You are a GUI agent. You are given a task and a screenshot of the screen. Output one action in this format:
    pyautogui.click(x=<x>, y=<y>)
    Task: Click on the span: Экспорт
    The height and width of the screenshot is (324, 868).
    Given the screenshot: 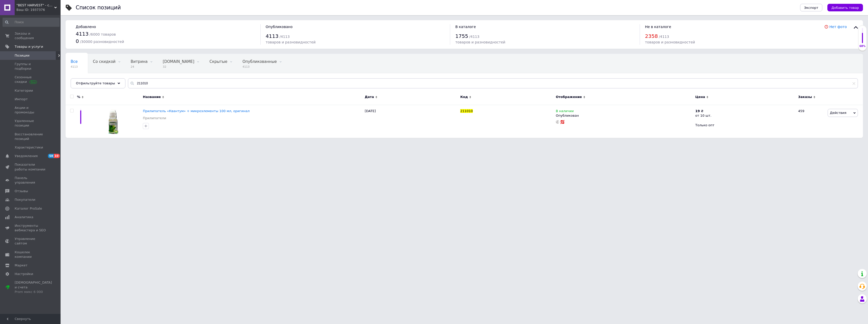 What is the action you would take?
    pyautogui.click(x=811, y=7)
    